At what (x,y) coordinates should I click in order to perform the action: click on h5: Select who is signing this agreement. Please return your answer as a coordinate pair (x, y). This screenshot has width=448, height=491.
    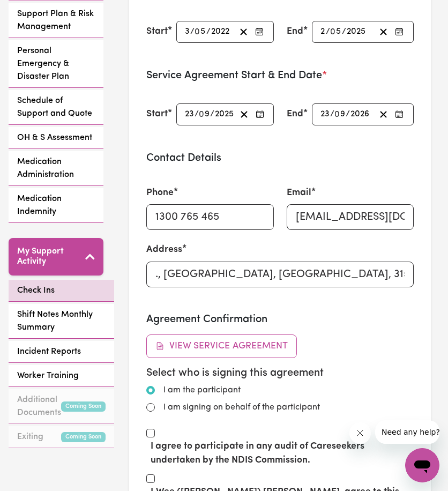
    Looking at the image, I should click on (280, 373).